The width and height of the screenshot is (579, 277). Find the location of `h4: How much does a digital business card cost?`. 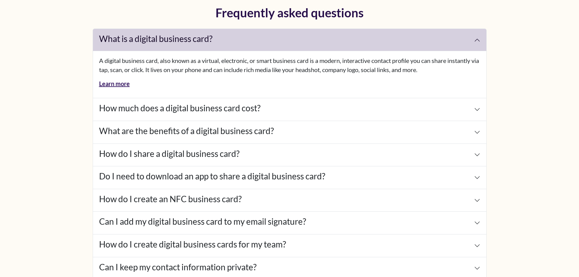

h4: How much does a digital business card cost? is located at coordinates (180, 108).